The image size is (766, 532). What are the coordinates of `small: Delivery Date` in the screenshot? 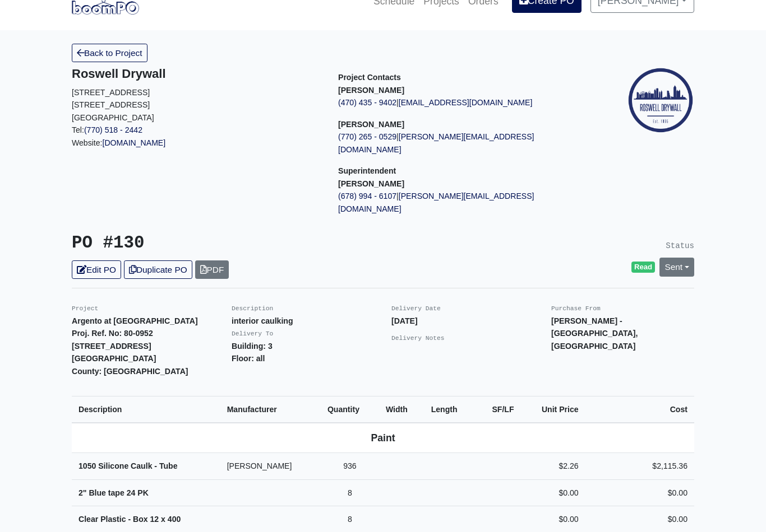 It's located at (416, 309).